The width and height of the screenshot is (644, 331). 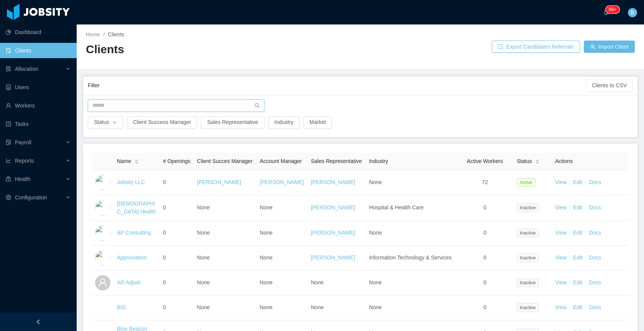 I want to click on i: icon: file-protect, so click(x=8, y=142).